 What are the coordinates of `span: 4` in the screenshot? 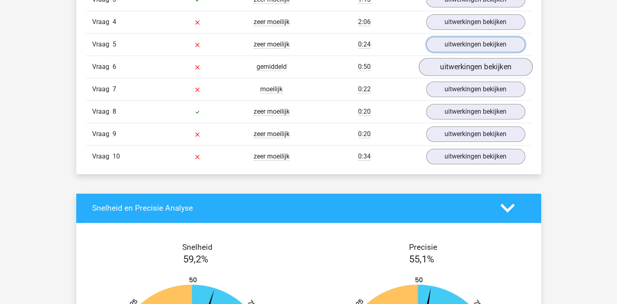 It's located at (114, 22).